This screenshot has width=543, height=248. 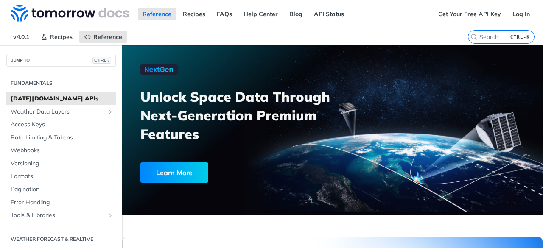 I want to click on a: Help Center, so click(x=261, y=14).